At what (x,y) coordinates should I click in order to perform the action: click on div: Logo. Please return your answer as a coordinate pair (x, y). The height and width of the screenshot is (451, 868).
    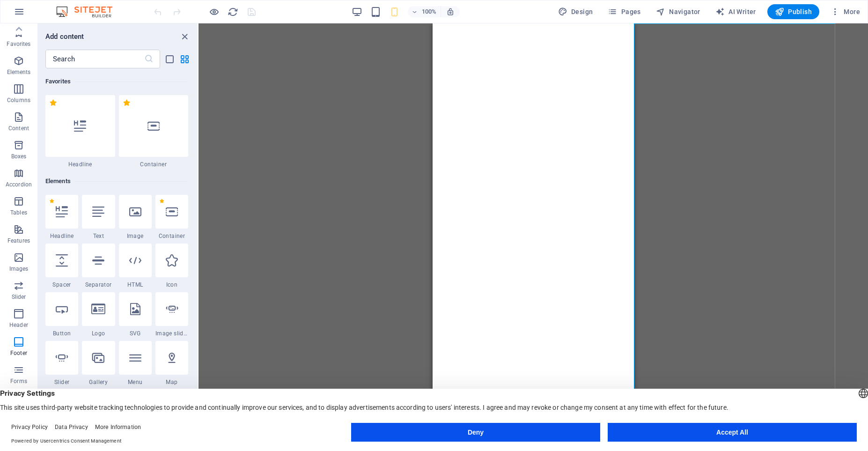
    Looking at the image, I should click on (98, 315).